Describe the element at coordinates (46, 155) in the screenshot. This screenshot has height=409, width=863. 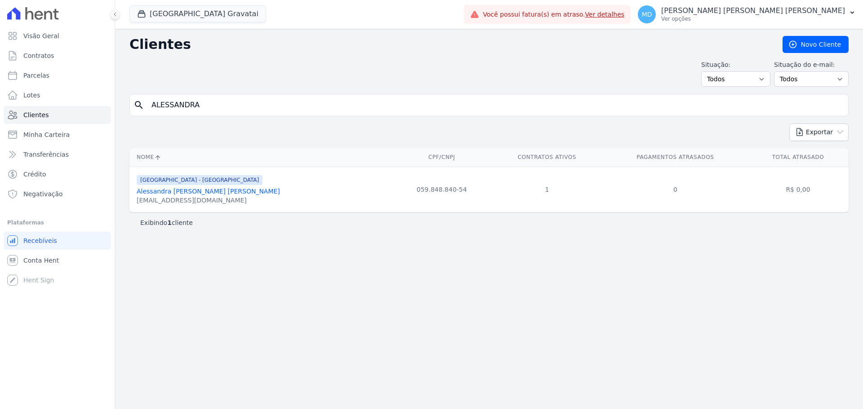
I see `span: Transferências` at that location.